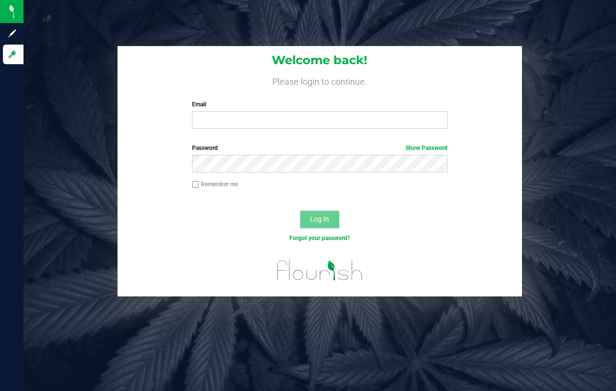 This screenshot has width=616, height=391. I want to click on input: Remember me, so click(195, 185).